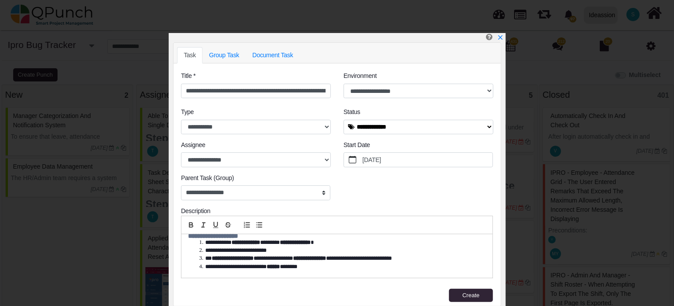  I want to click on a: Document Task, so click(273, 55).